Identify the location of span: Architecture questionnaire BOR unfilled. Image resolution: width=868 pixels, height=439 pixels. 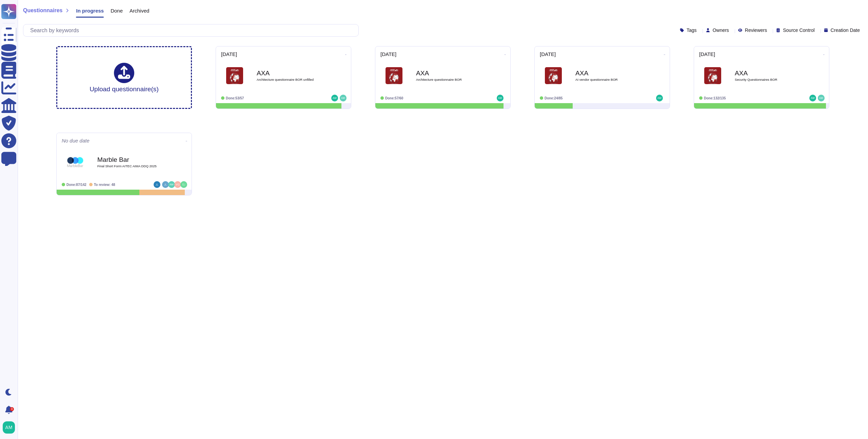
(291, 80).